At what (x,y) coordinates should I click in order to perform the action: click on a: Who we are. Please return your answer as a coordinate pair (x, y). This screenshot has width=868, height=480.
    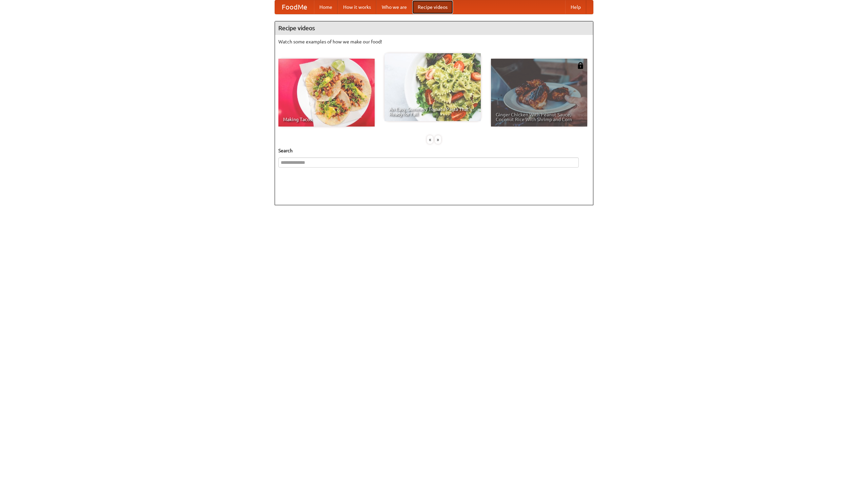
    Looking at the image, I should click on (394, 7).